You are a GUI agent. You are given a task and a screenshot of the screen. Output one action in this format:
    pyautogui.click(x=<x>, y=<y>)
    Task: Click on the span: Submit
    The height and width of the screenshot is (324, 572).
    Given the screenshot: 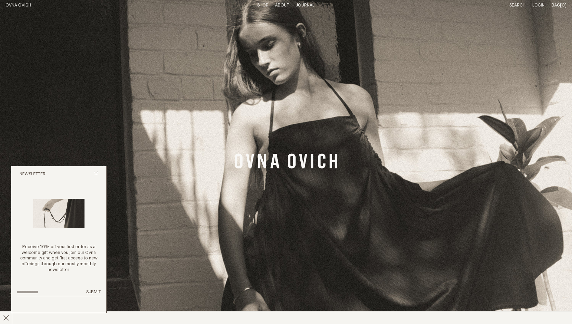 What is the action you would take?
    pyautogui.click(x=93, y=292)
    